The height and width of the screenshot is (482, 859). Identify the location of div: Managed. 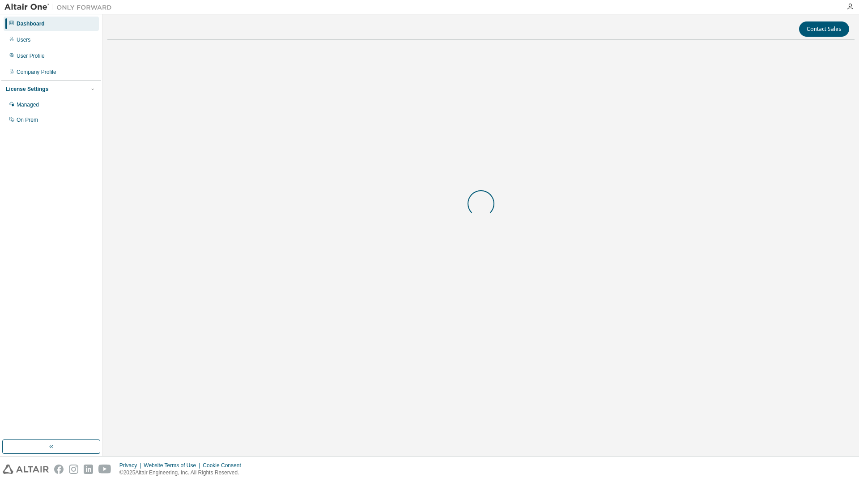
(28, 105).